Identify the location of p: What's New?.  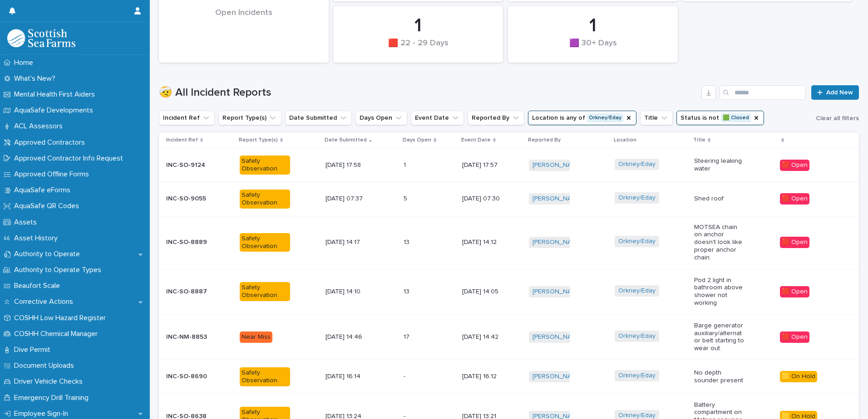
(37, 78).